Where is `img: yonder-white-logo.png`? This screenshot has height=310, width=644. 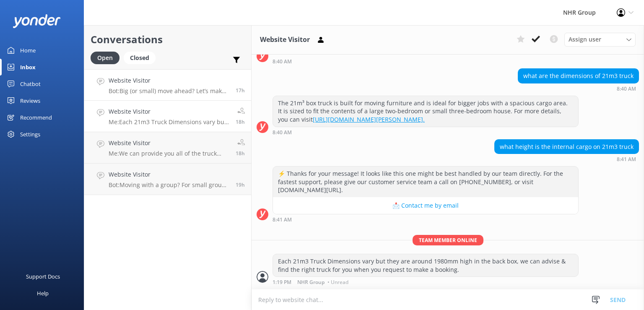 img: yonder-white-logo.png is located at coordinates (36, 21).